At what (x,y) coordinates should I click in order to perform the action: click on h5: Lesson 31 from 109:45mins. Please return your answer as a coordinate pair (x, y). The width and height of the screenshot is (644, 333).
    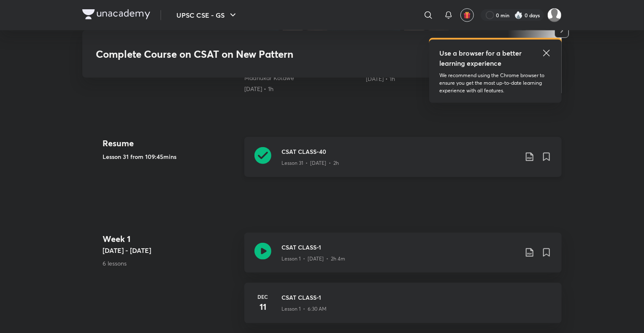
    Looking at the image, I should click on (170, 156).